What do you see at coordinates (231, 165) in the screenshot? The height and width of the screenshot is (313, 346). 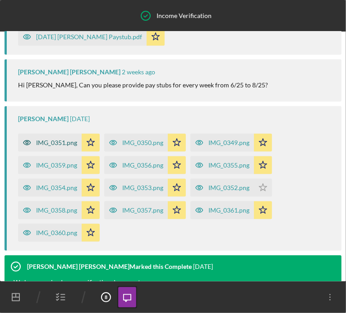 I see `button: IMG_0355.png` at bounding box center [231, 165].